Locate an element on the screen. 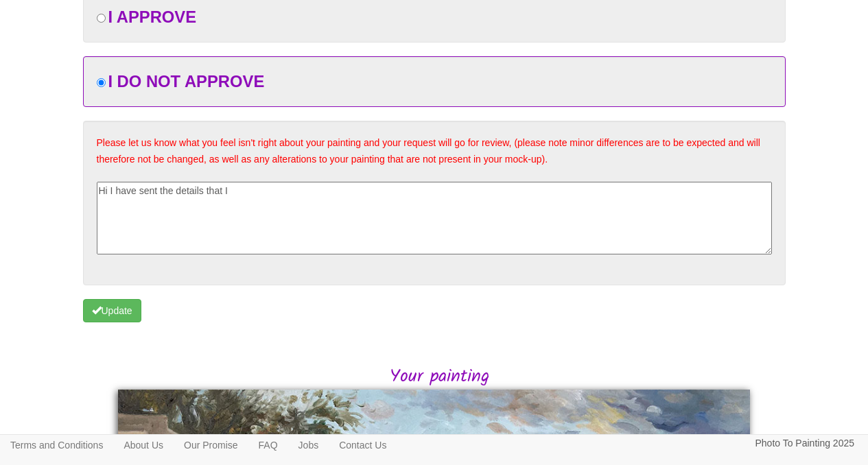 Image resolution: width=868 pixels, height=465 pixels. a: Contact Us is located at coordinates (362, 445).